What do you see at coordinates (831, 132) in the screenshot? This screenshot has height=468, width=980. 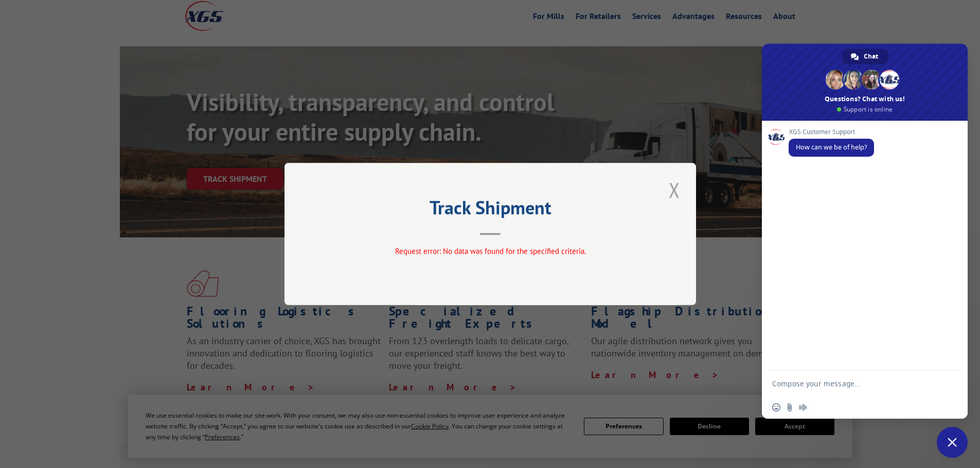 I see `span: XGS Customer Support` at bounding box center [831, 132].